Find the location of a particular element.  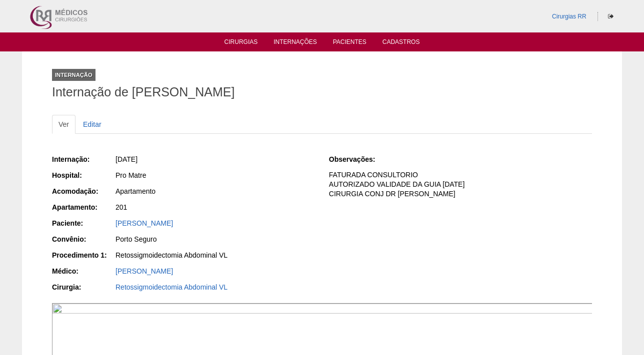

a: Ver is located at coordinates (63, 125).